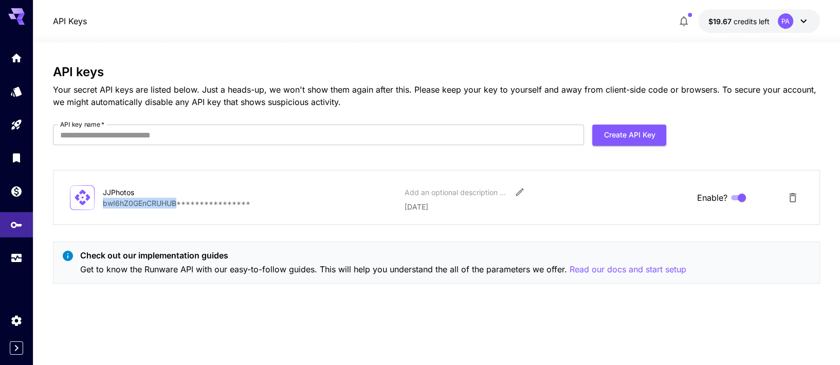  What do you see at coordinates (70, 21) in the screenshot?
I see `p: API Keys` at bounding box center [70, 21].